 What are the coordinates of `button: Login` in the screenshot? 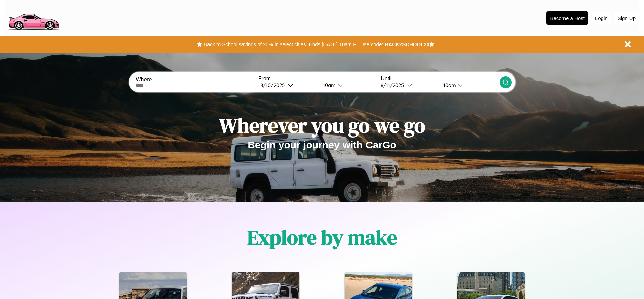 It's located at (601, 18).